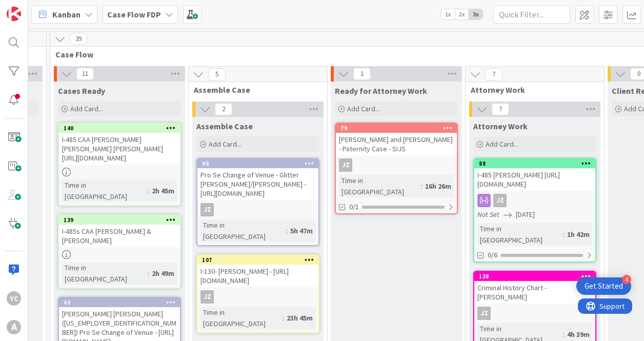 The width and height of the screenshot is (644, 341). I want to click on div: YC, so click(14, 298).